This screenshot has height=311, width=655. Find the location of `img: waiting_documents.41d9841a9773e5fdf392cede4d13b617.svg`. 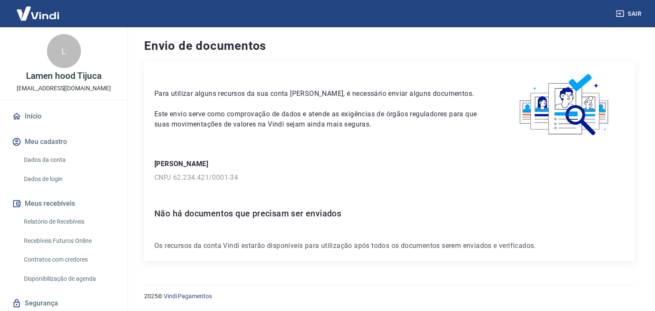

img: waiting_documents.41d9841a9773e5fdf392cede4d13b617.svg is located at coordinates (565, 105).